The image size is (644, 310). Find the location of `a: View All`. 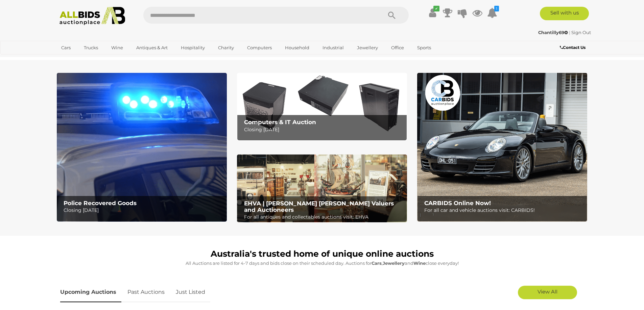

a: View All is located at coordinates (547, 293).